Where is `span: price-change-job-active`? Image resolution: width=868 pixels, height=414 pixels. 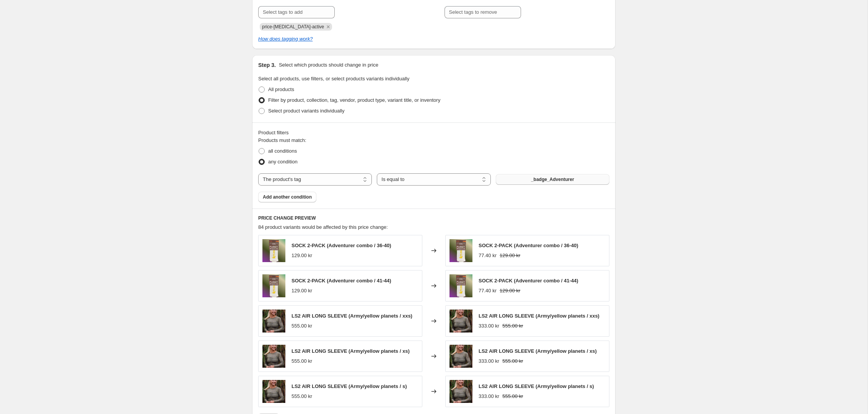
span: price-change-job-active is located at coordinates (293, 27).